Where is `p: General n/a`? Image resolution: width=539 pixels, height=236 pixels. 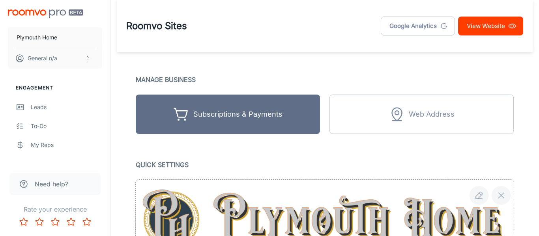 p: General n/a is located at coordinates (42, 58).